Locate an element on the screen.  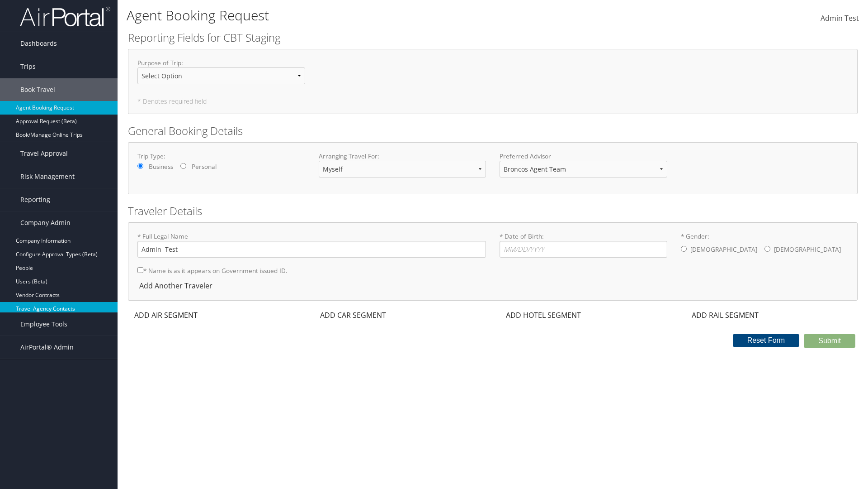
input: * Date of Birth: is located at coordinates (583, 249).